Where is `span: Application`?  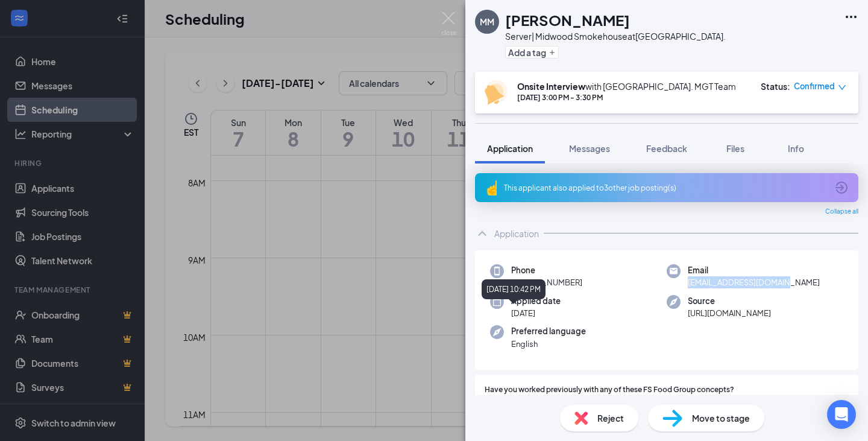 span: Application is located at coordinates (511, 148).